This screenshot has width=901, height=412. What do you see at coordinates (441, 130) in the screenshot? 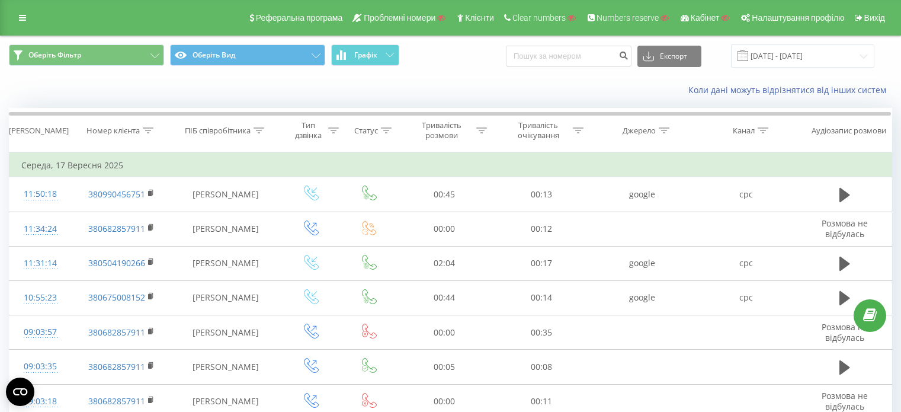
I see `div: Тривалість розмови` at bounding box center [441, 130].